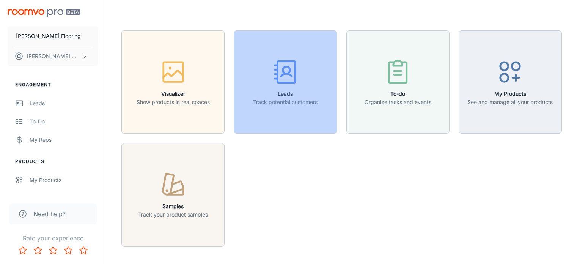  What do you see at coordinates (398, 102) in the screenshot?
I see `p: Organize tasks and events` at bounding box center [398, 102].